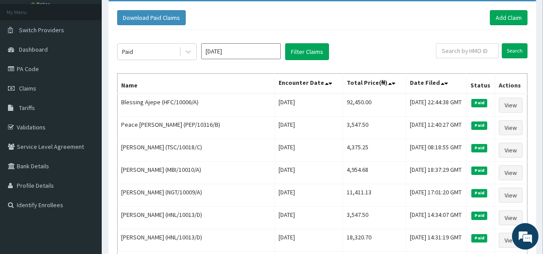  I want to click on div: Chat with us now, so click(97, 55).